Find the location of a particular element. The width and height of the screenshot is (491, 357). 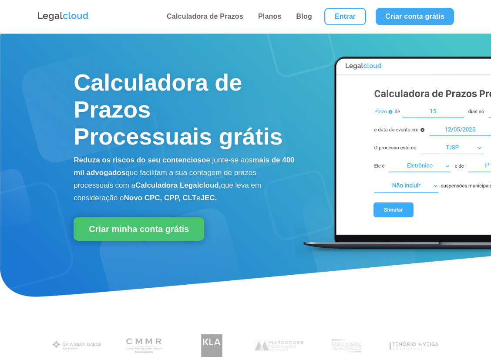

b: Calculadora Legalcloud, is located at coordinates (178, 185).